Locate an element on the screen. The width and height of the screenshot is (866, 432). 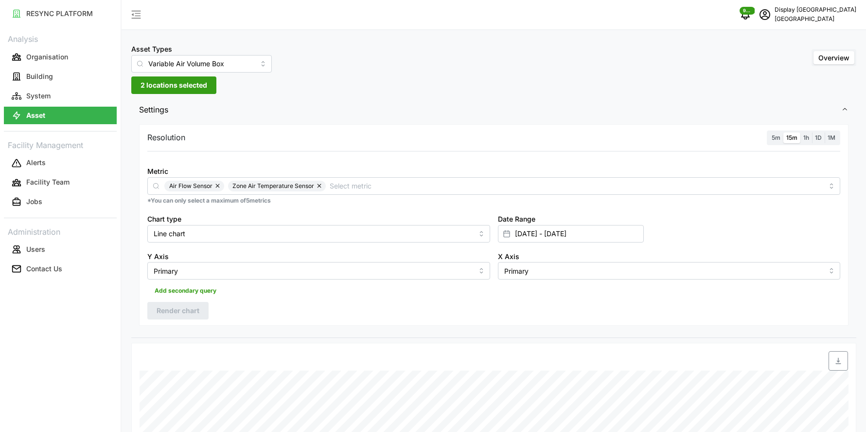
input: Select X axis is located at coordinates (669, 270).